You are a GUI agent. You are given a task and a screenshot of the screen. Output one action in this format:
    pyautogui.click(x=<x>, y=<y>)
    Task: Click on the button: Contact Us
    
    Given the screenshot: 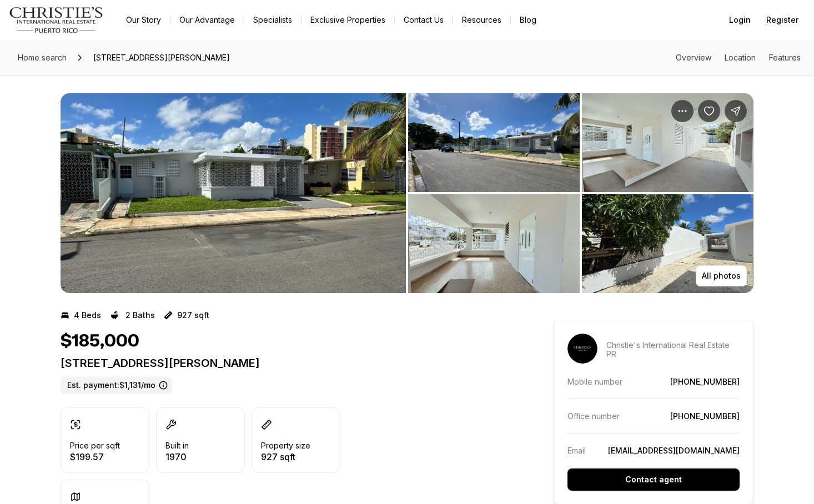 What is the action you would take?
    pyautogui.click(x=424, y=20)
    